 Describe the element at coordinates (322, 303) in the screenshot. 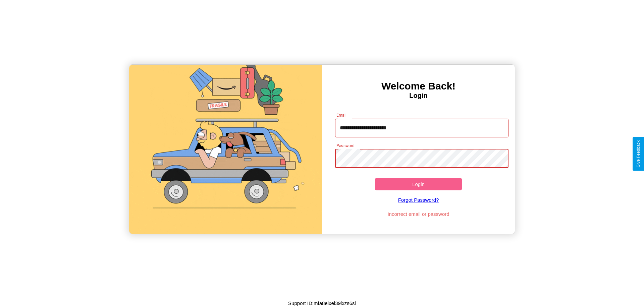

I see `p: Support ID: mfa8eixei39lxzs6si` at that location.